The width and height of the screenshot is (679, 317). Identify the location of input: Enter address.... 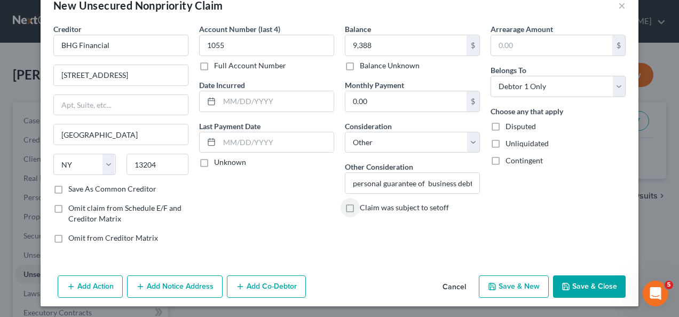
(121, 75).